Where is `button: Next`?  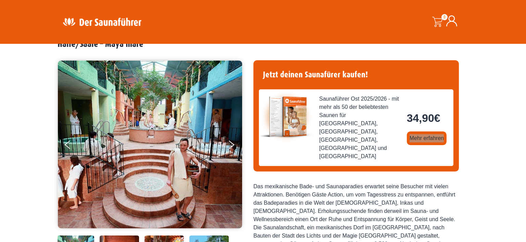 button: Next is located at coordinates (236, 146).